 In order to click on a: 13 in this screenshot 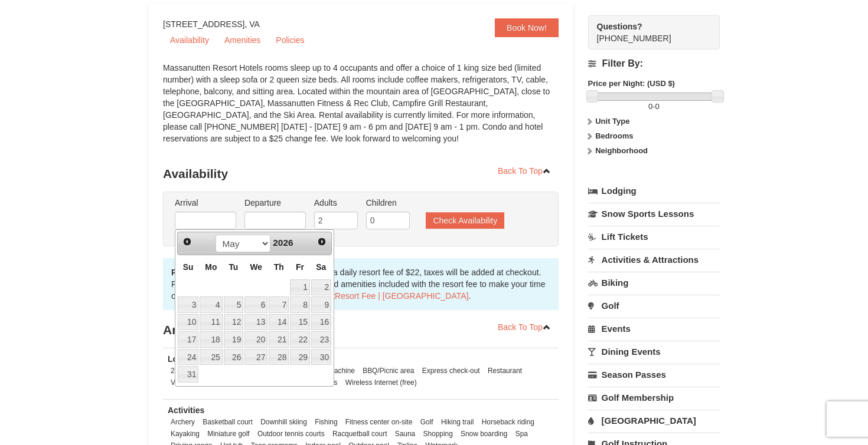, I will do `click(256, 323)`.